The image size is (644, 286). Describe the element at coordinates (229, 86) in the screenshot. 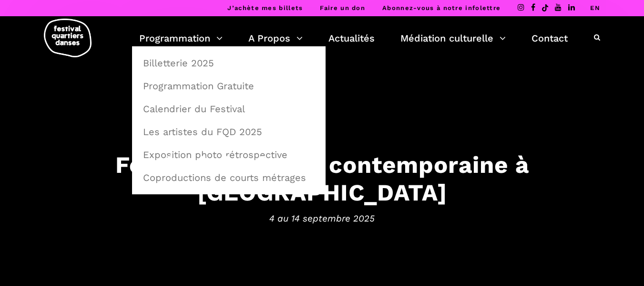

I see `a: Programmation Gratuite` at that location.